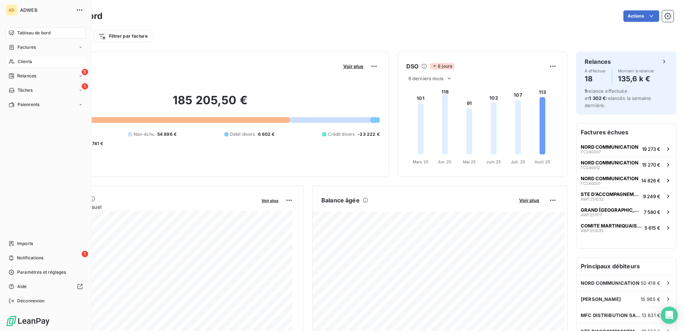  I want to click on span: Clients, so click(25, 62).